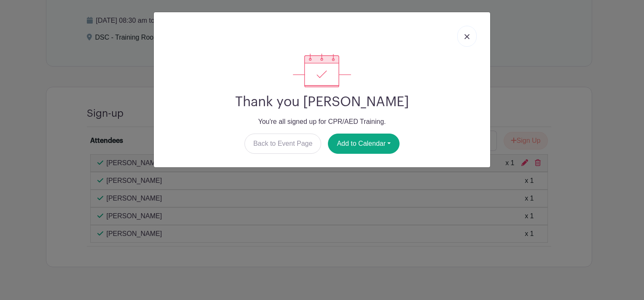 This screenshot has height=300, width=644. What do you see at coordinates (322, 122) in the screenshot?
I see `p: You're all signed up for CPR/AED Training.` at bounding box center [322, 122].